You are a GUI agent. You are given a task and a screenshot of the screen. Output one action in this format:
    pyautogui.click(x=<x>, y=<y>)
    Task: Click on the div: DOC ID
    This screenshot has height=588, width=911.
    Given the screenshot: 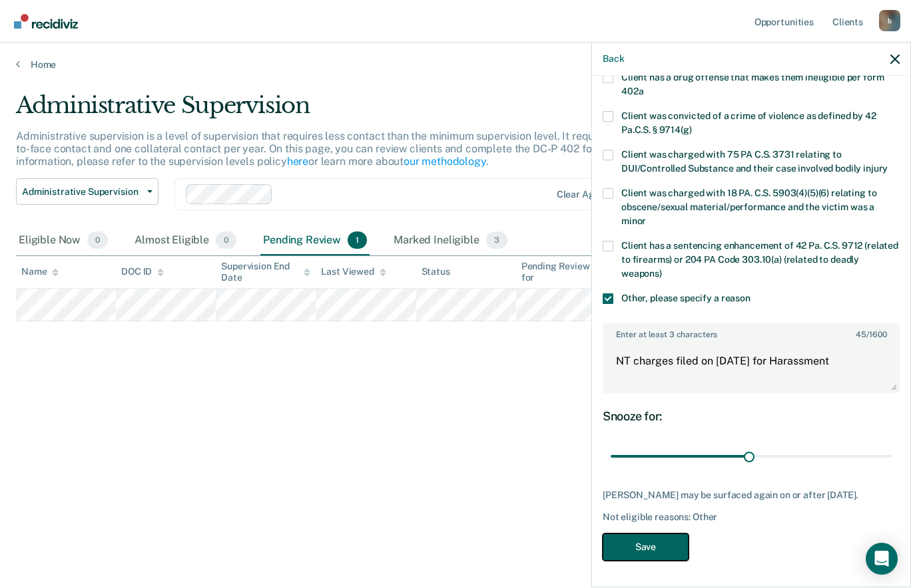 What is the action you would take?
    pyautogui.click(x=143, y=271)
    